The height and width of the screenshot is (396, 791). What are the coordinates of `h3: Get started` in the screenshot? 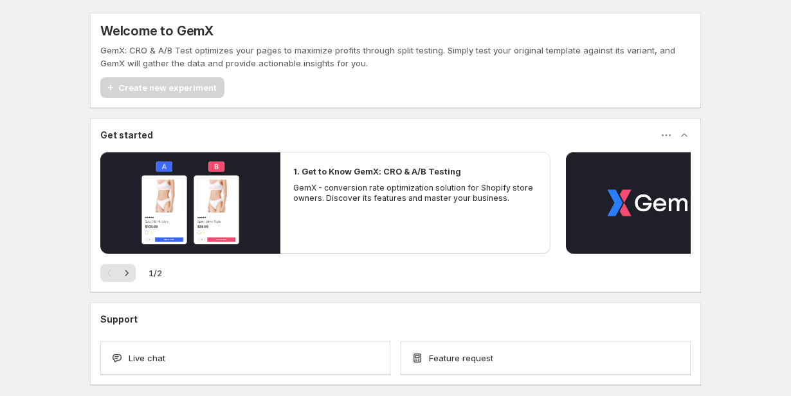 It's located at (127, 135).